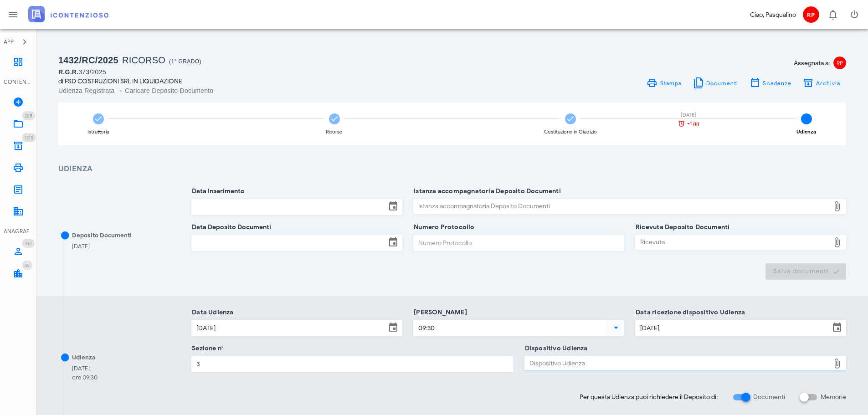 Image resolution: width=868 pixels, height=415 pixels. I want to click on span: R.G.R., so click(68, 72).